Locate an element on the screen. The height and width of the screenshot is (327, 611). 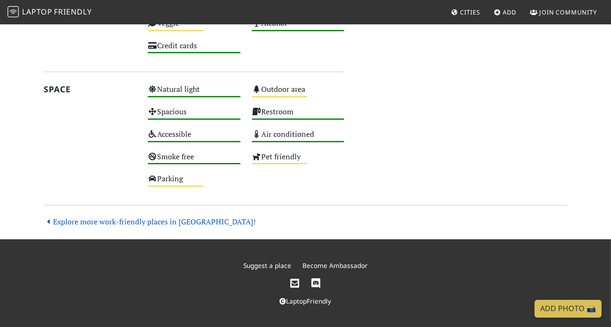
div: Smoke free is located at coordinates (194, 161).